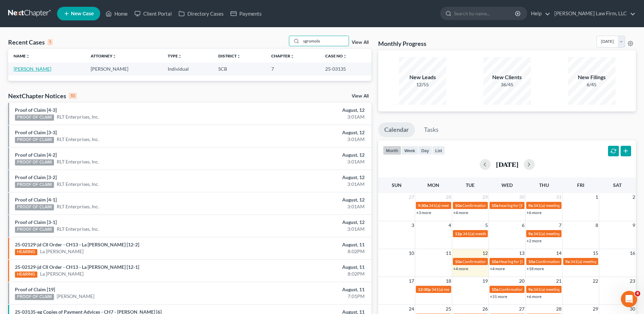 The width and height of the screenshot is (644, 314). What do you see at coordinates (43, 96) in the screenshot?
I see `div: NextChapter Notices` at bounding box center [43, 96].